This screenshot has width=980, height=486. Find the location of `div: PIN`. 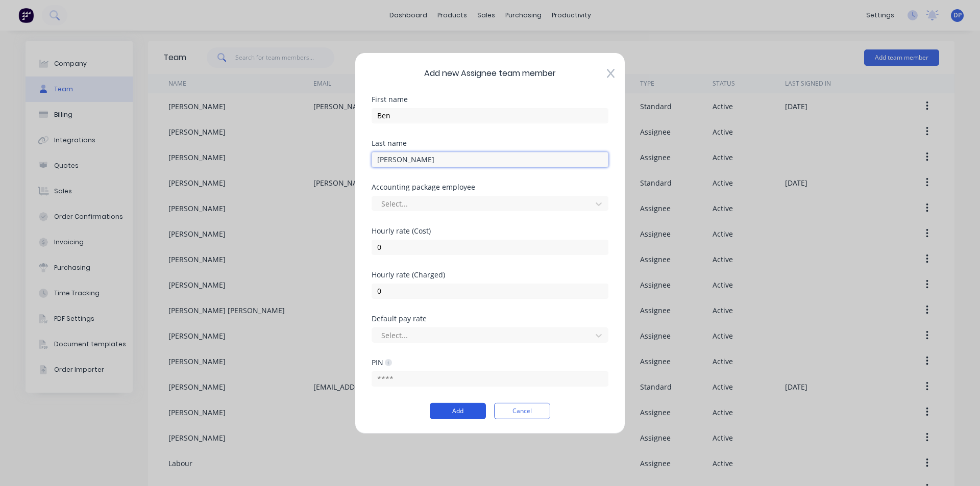

div: PIN is located at coordinates (381, 362).